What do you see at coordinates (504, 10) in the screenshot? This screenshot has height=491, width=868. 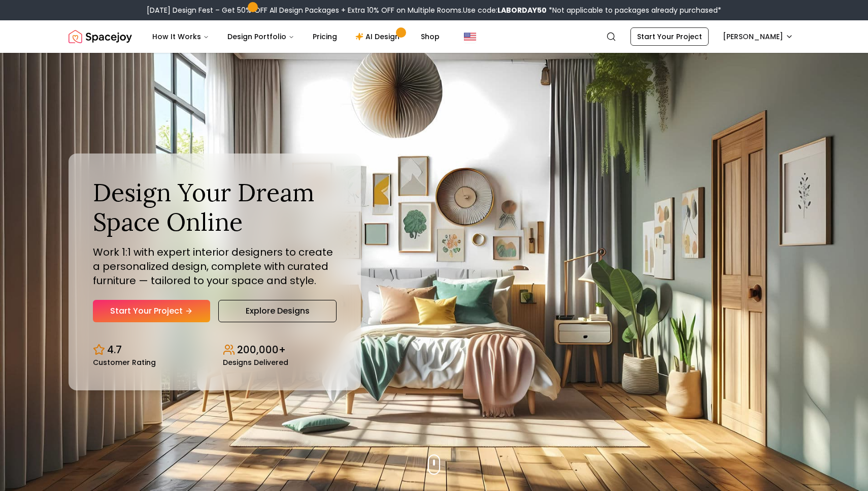 I see `span: Use code:` at bounding box center [504, 10].